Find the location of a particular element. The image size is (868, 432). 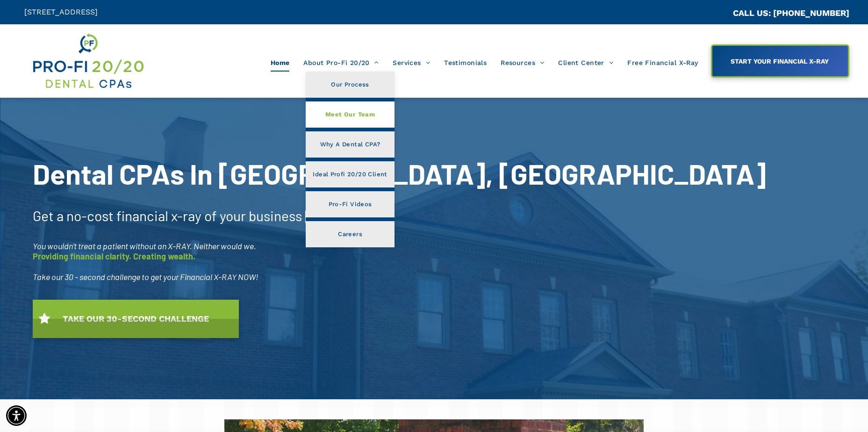

span: Pro-Fi Videos is located at coordinates (350, 204).